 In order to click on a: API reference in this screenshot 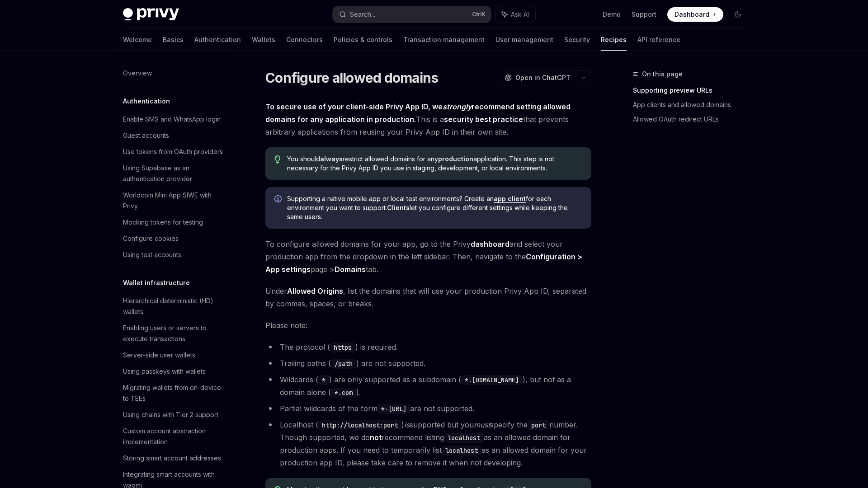, I will do `click(659, 40)`.